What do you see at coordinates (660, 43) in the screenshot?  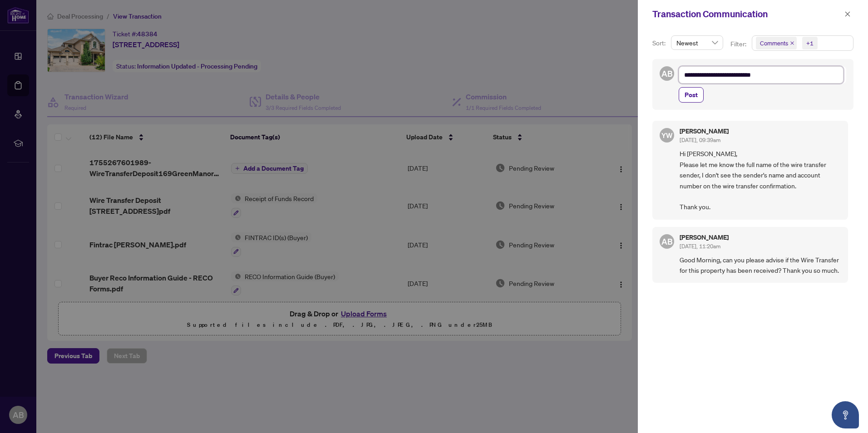 I see `p: Sort:` at bounding box center [660, 43].